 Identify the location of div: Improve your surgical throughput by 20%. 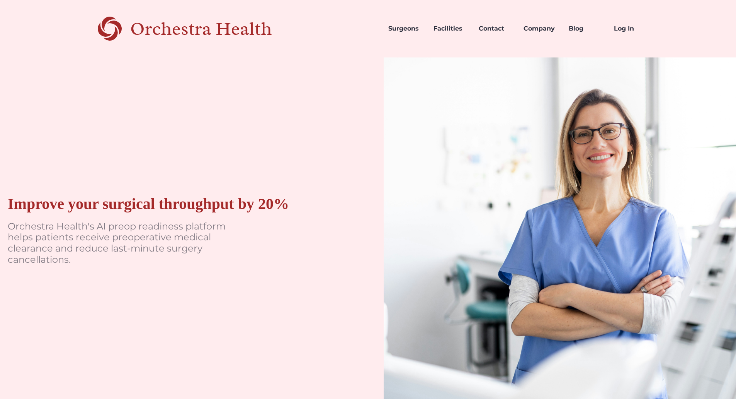
(148, 204).